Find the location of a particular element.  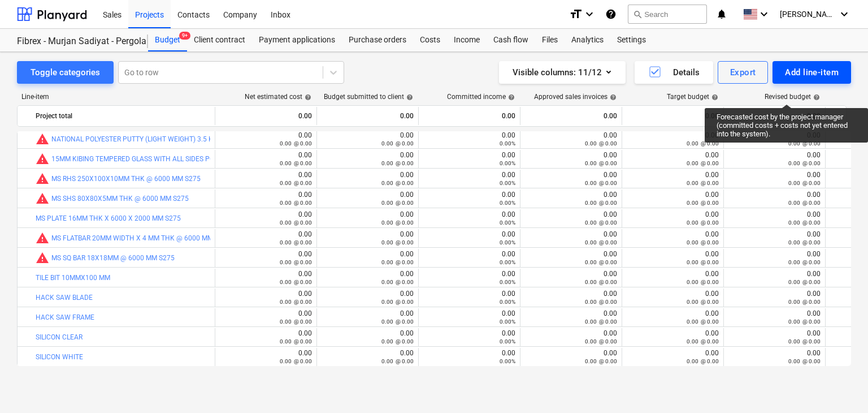

a: TILE BIT 10MMX100 MM is located at coordinates (73, 277).